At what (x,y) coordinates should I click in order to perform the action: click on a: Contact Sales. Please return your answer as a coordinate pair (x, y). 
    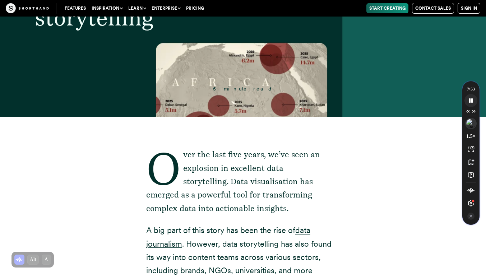
    Looking at the image, I should click on (432, 8).